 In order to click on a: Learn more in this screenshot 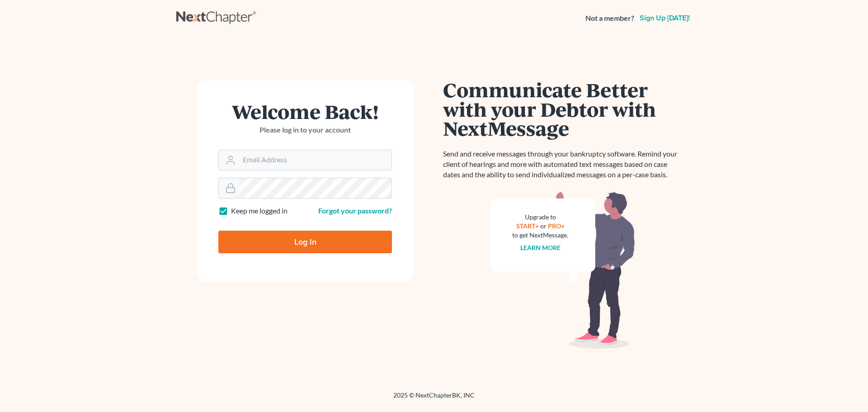, I will do `click(540, 247)`.